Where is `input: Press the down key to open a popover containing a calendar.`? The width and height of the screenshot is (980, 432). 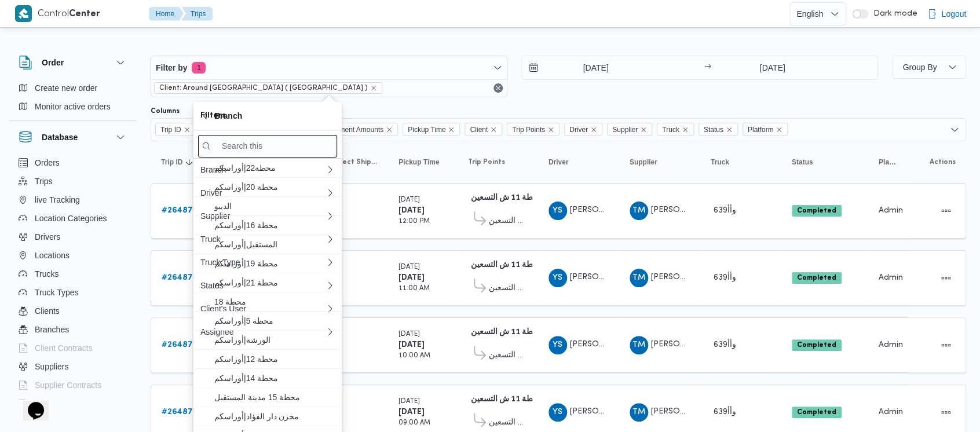
input: Press the down key to open a popover containing a calendar. is located at coordinates (587, 68).